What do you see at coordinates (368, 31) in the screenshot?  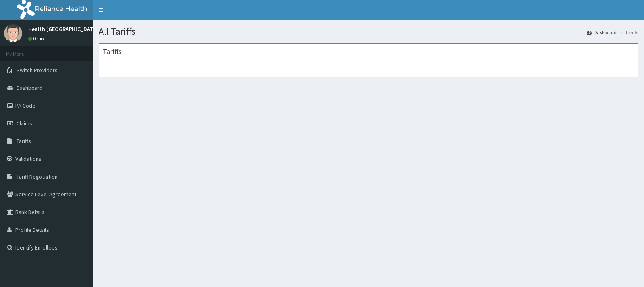 I see `h1: All Tariffs` at bounding box center [368, 31].